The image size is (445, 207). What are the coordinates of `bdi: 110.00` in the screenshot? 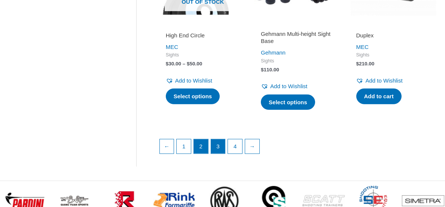 It's located at (270, 70).